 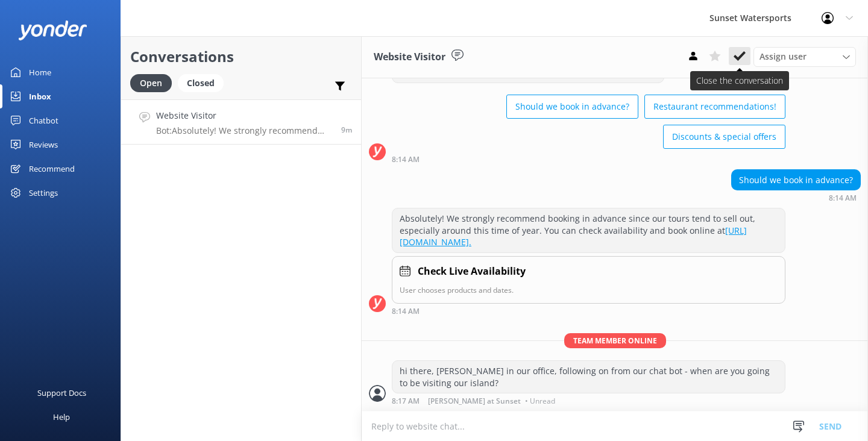 I want to click on span: Team member online, so click(x=615, y=341).